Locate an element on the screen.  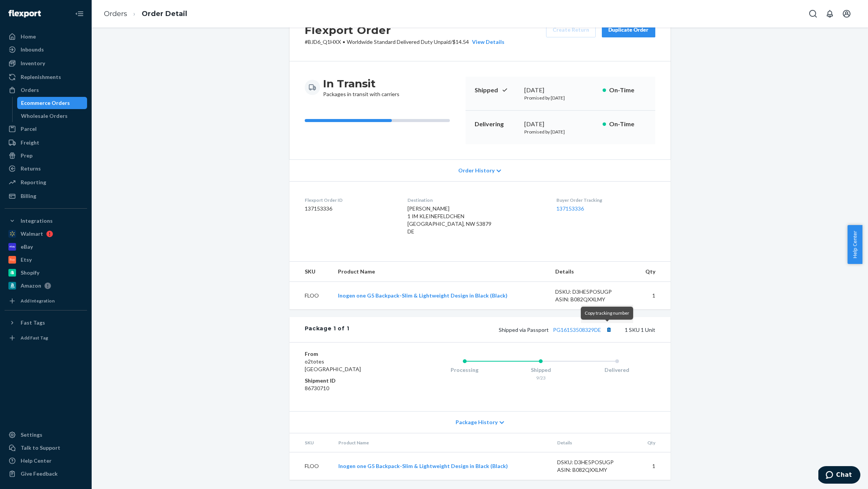
div: Orders is located at coordinates (29, 90).